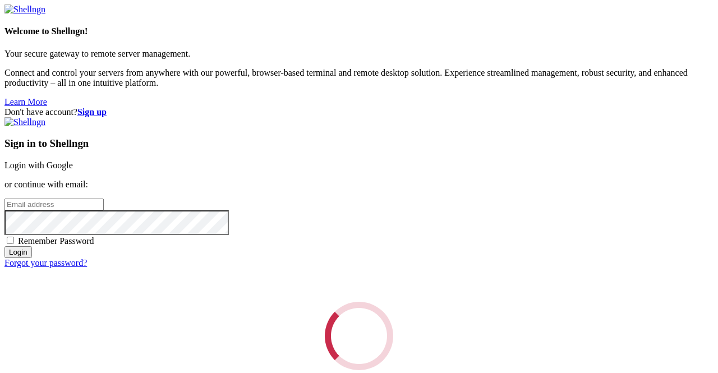 The width and height of the screenshot is (718, 373). What do you see at coordinates (359, 54) in the screenshot?
I see `p: Your secure gateway to remote server management.` at bounding box center [359, 54].